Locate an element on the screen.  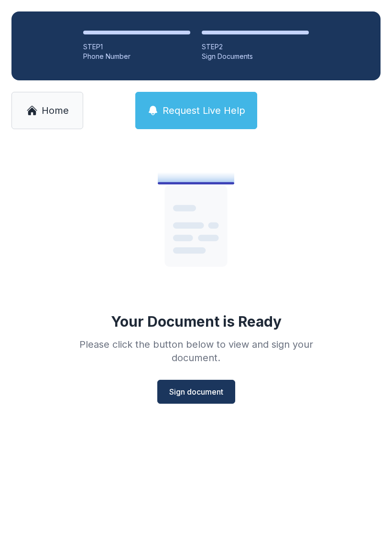
span: Sign document is located at coordinates (196, 391).